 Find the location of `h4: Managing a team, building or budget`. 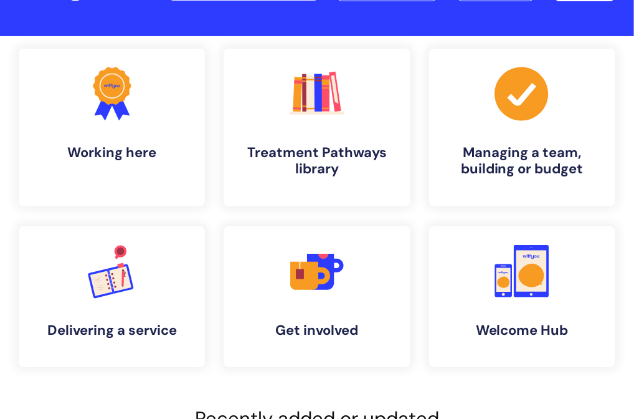

h4: Managing a team, building or budget is located at coordinates (522, 161).